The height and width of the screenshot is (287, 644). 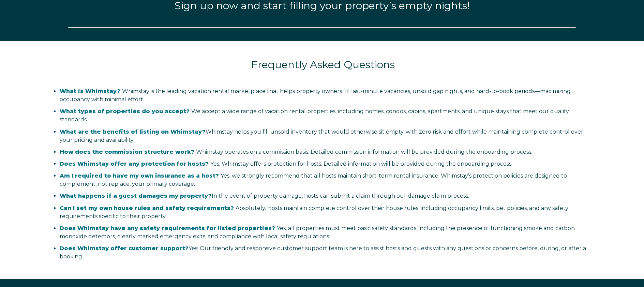 I want to click on strong: Does Whimstay offer customer support?, so click(x=124, y=248).